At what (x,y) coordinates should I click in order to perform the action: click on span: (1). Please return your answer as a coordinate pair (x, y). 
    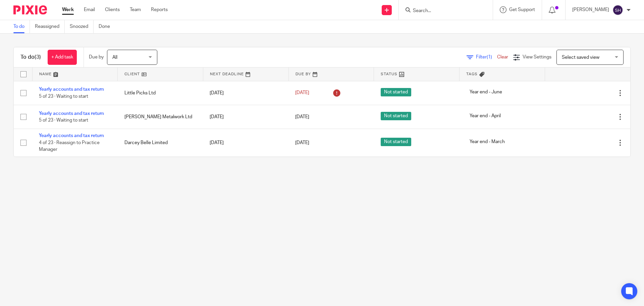
    Looking at the image, I should click on (489, 57).